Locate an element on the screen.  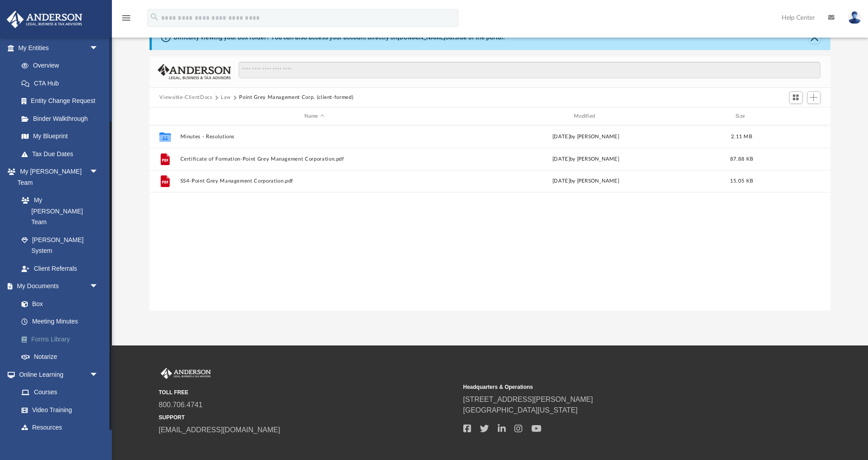
i: search is located at coordinates (154, 17).